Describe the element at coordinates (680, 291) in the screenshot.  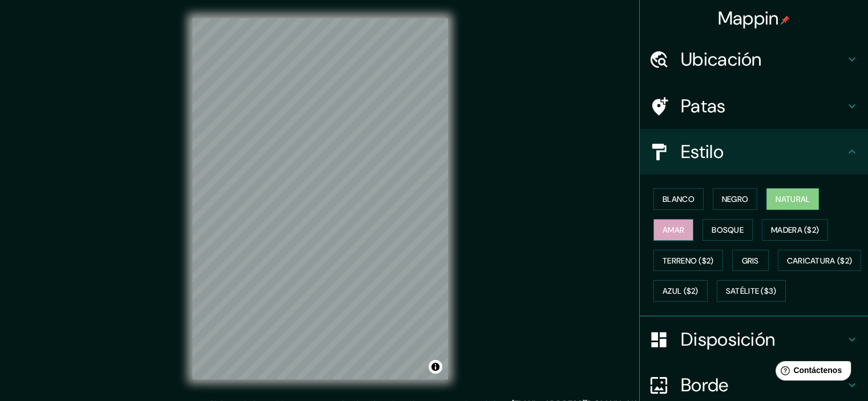
I see `button: Azul ($2)` at that location.